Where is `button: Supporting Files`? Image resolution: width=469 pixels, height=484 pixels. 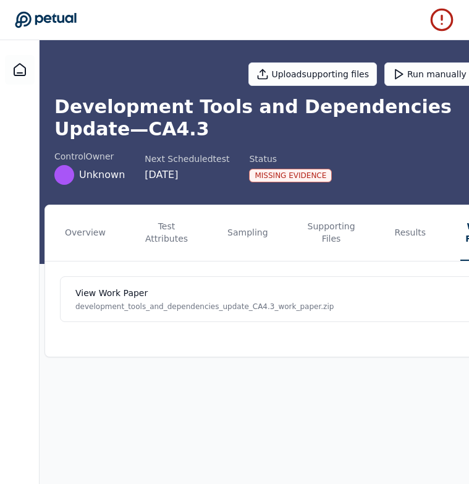
button: Supporting Files is located at coordinates (331, 233).